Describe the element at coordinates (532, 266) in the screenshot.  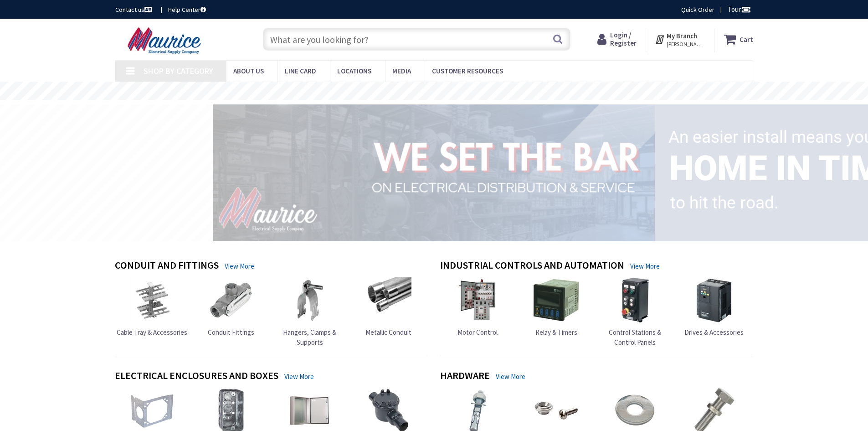
I see `h4: Industrial Controls and Automation` at that location.